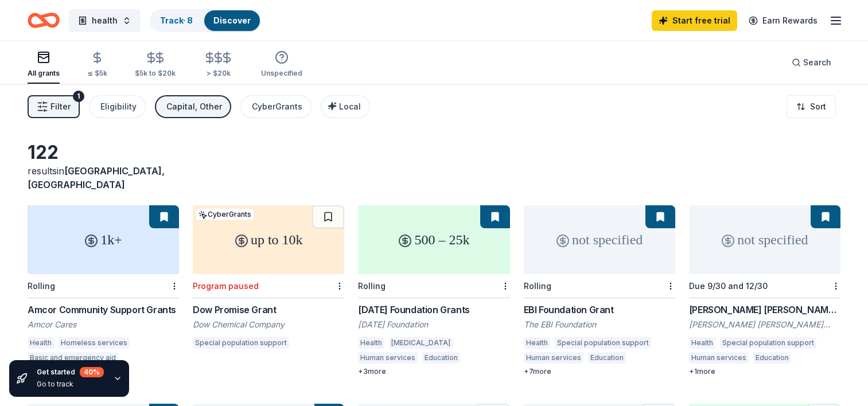 This screenshot has width=868, height=406. Describe the element at coordinates (599, 324) in the screenshot. I see `div: The EBI Foundation` at that location.